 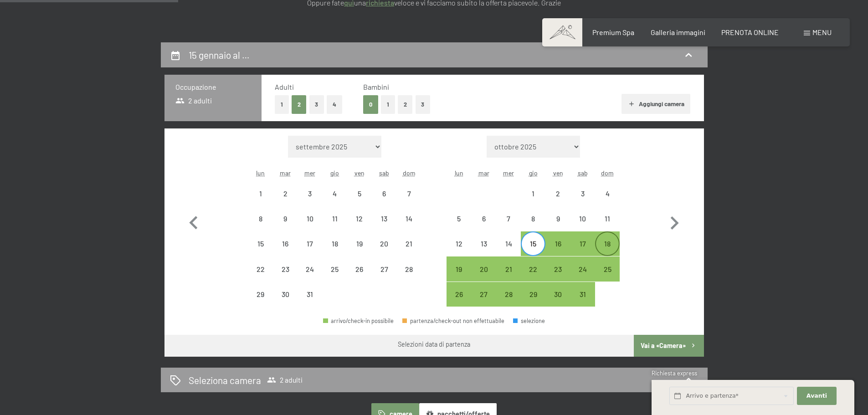 I want to click on div: 17, so click(x=310, y=252).